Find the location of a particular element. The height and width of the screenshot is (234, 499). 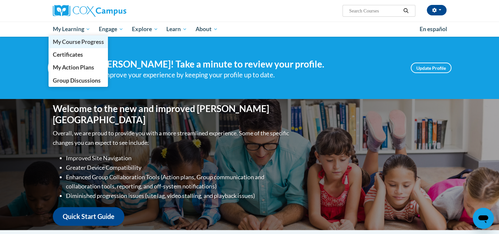

a: Cox Campus is located at coordinates (115, 11).